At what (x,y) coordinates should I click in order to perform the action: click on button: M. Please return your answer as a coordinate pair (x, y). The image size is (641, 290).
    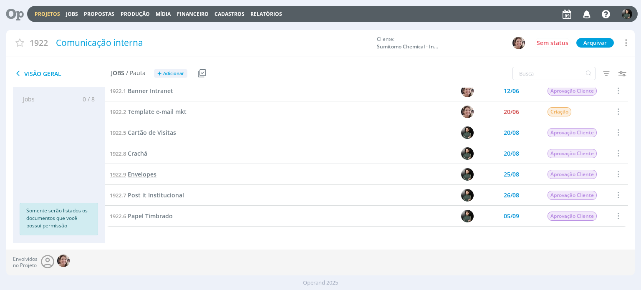
    Looking at the image, I should click on (627, 14).